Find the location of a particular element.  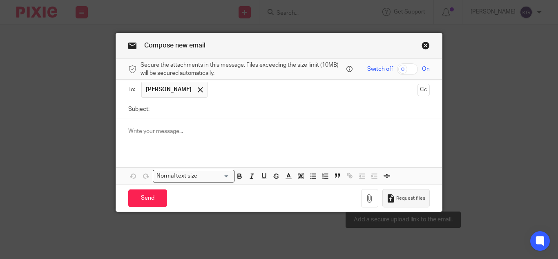

label: To: is located at coordinates (133, 90).